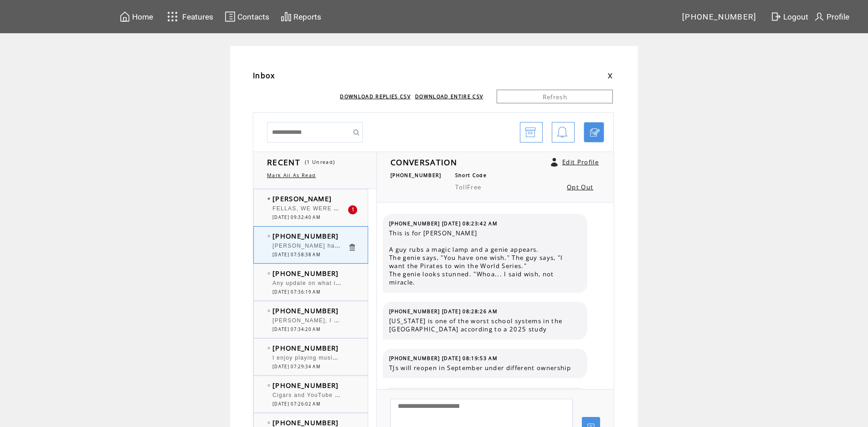  What do you see at coordinates (530, 132) in the screenshot?
I see `img: archive.png` at bounding box center [530, 132].